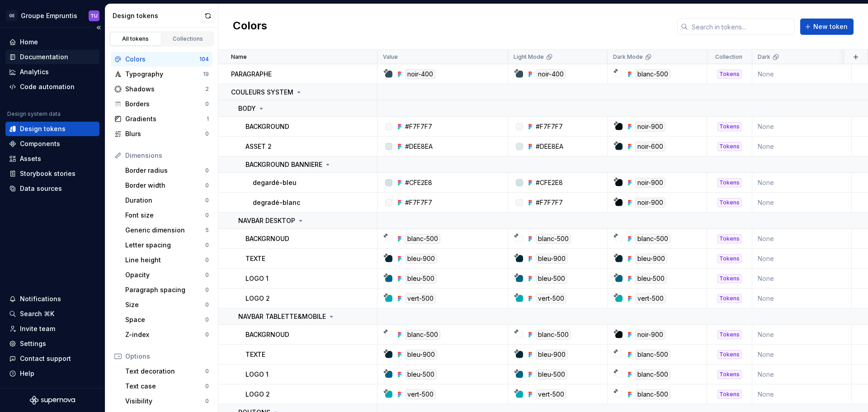 Image resolution: width=868 pixels, height=412 pixels. I want to click on button: New token, so click(827, 27).